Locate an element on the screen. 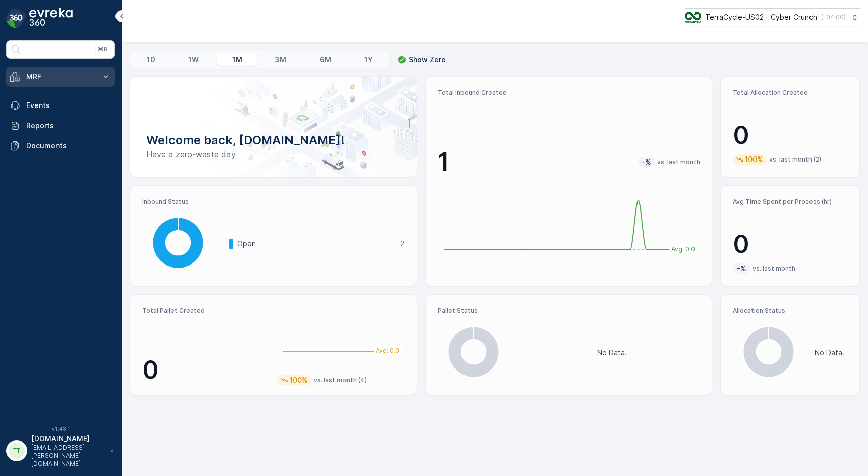 The image size is (868, 476). p: MRF is located at coordinates (60, 77).